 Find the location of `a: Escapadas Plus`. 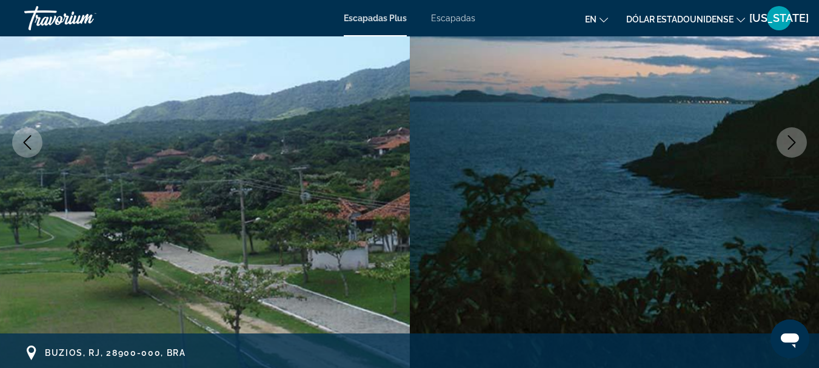

a: Escapadas Plus is located at coordinates (375, 18).